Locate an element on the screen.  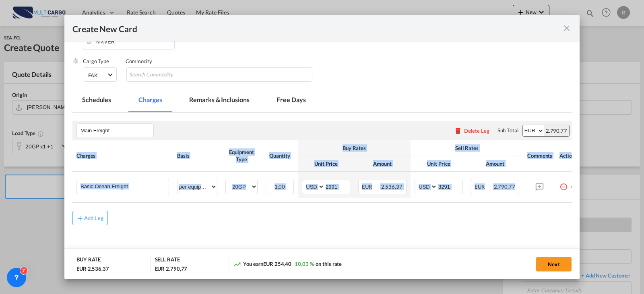
md-input-container: Basic Ocean Freight is located at coordinates (123, 186).